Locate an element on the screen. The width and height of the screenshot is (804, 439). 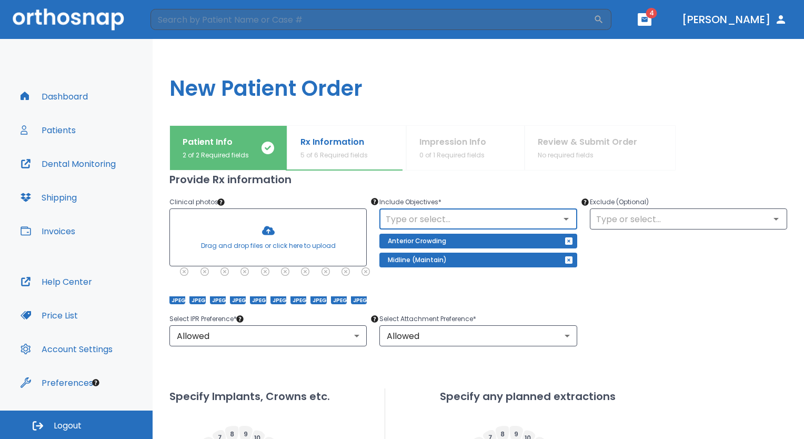
button: Dental Monitoring is located at coordinates (68, 164).